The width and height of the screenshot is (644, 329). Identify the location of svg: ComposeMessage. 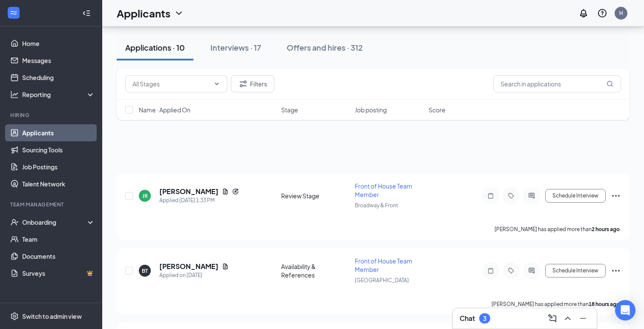
(552, 318).